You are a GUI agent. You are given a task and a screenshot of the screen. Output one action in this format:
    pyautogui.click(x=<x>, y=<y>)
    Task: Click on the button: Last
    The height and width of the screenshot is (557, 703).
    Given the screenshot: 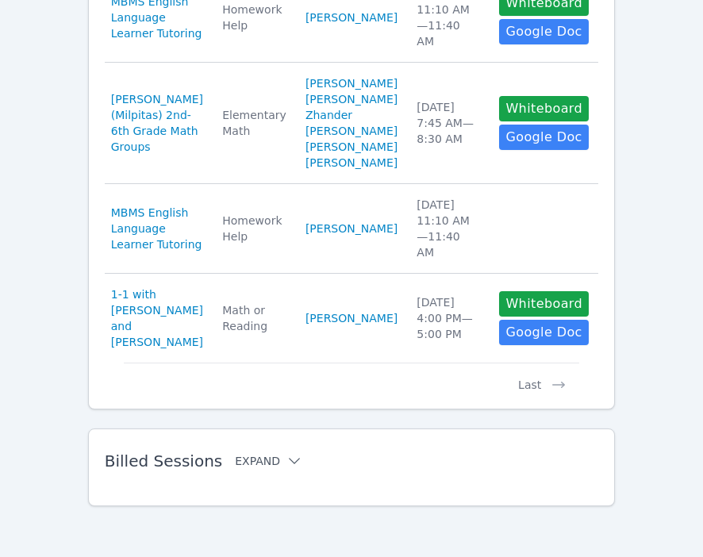 What is the action you would take?
    pyautogui.click(x=542, y=378)
    